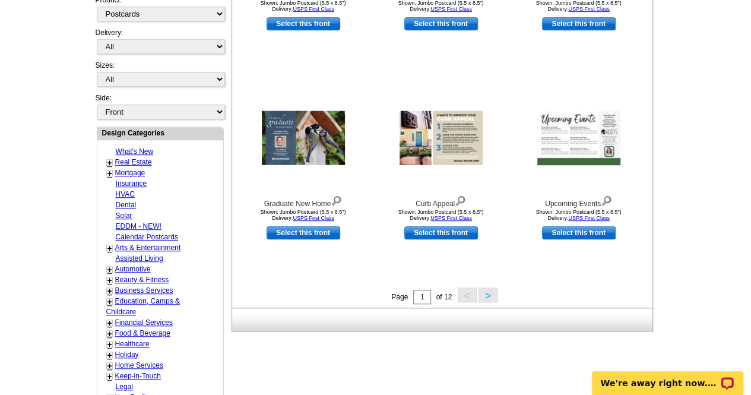 This screenshot has height=395, width=751. Describe the element at coordinates (579, 201) in the screenshot. I see `div: Upcoming Events` at that location.